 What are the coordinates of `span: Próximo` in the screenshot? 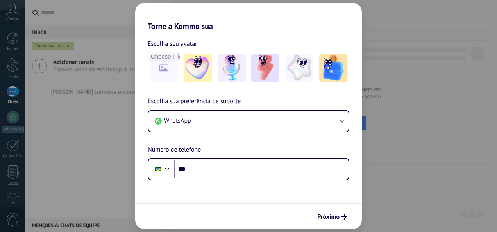 It's located at (329, 217).